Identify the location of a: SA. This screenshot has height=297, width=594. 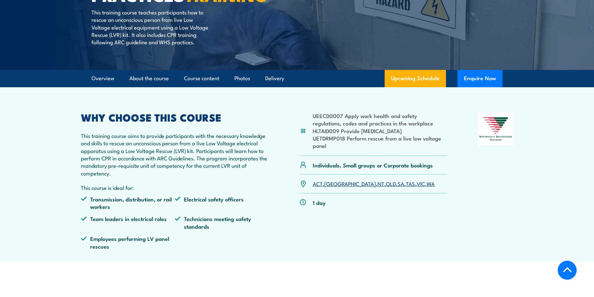
(401, 184).